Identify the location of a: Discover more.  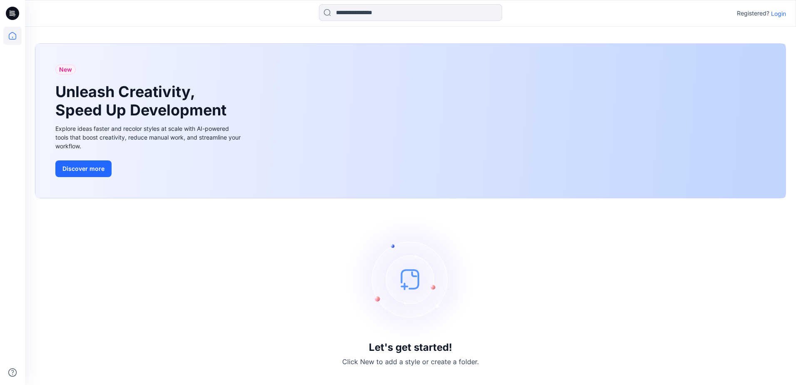
(149, 169).